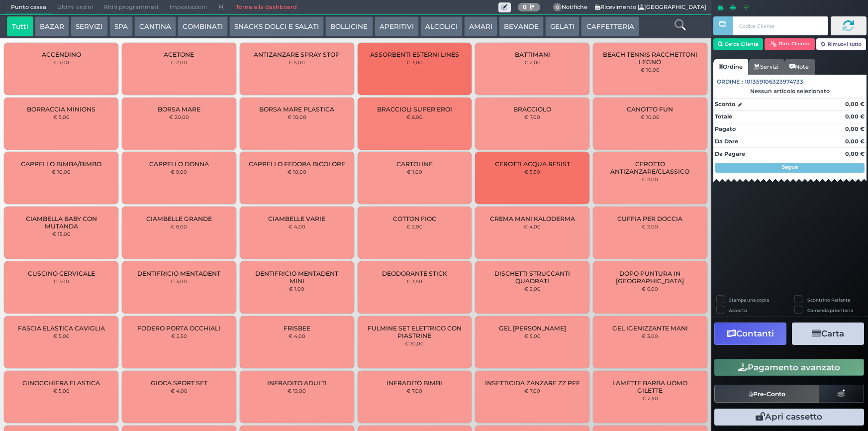 The image size is (868, 431). What do you see at coordinates (28, 7) in the screenshot?
I see `span: Punto cassa` at bounding box center [28, 7].